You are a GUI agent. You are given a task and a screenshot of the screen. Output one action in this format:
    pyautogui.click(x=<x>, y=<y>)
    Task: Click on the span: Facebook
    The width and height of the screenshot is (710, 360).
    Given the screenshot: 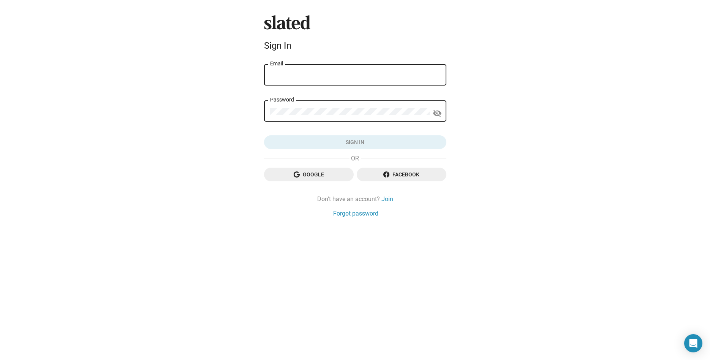 What is the action you would take?
    pyautogui.click(x=402, y=174)
    